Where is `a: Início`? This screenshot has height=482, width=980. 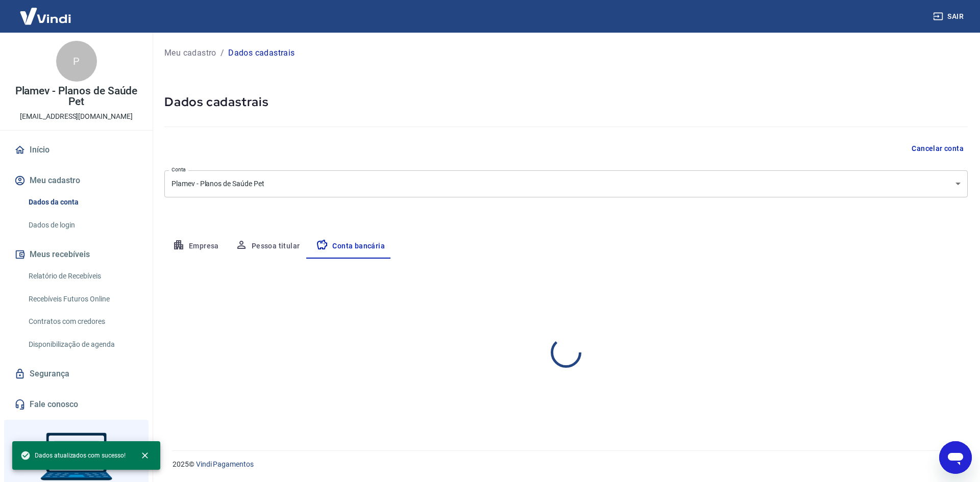 a: Início is located at coordinates (76, 150).